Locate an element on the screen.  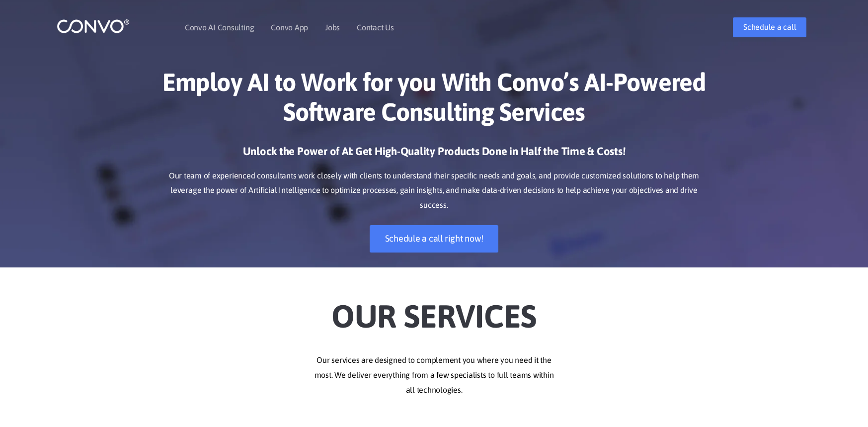
a: Jobs is located at coordinates (333, 27).